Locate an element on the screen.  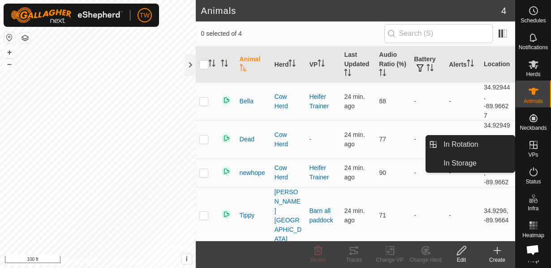
span: 77 is located at coordinates (383, 139).